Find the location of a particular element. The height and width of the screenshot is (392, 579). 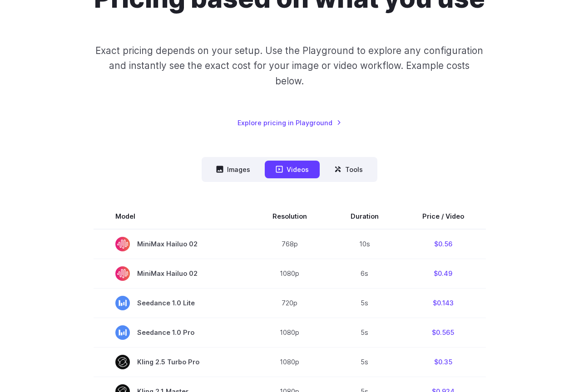

p: Exact pricing depends on your setup. Use the Playground to explore any configuration and instantl... is located at coordinates (289, 66).